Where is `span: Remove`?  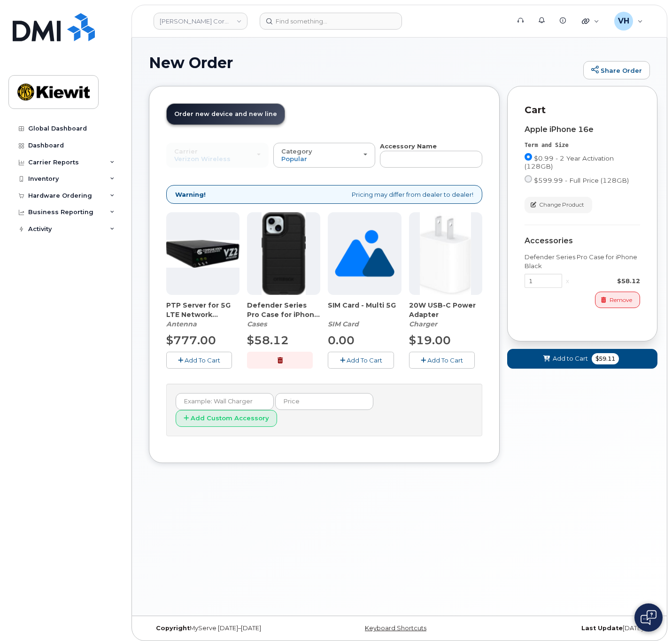 span: Remove is located at coordinates (621, 300).